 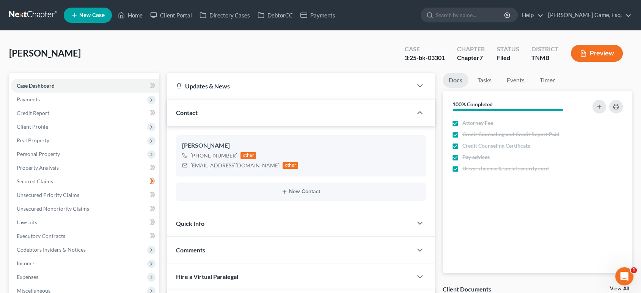 What do you see at coordinates (506, 168) in the screenshot?
I see `span: Drivers license & social security card` at bounding box center [506, 168].